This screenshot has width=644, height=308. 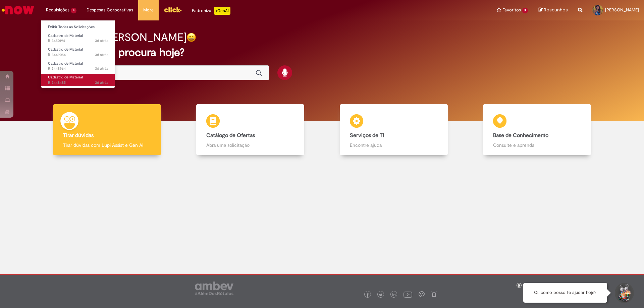 I want to click on span: R13450194, so click(x=78, y=41).